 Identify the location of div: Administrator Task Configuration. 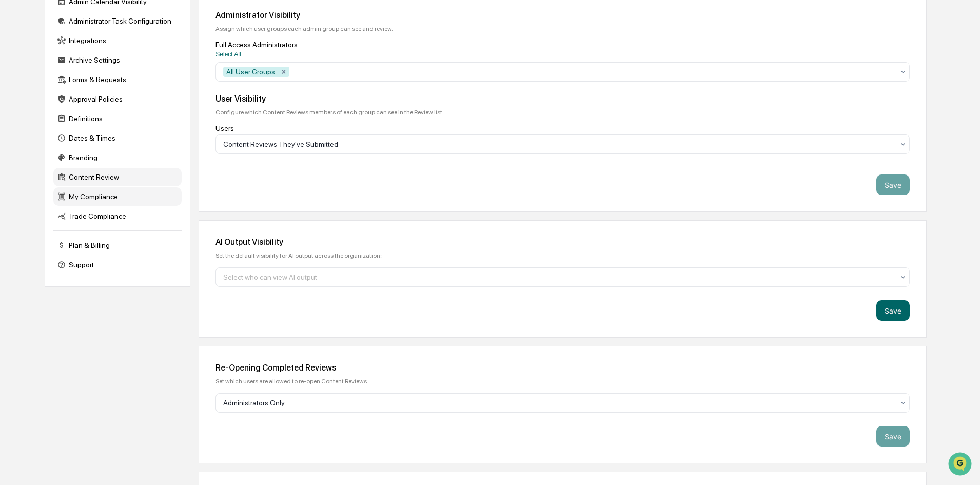
(117, 21).